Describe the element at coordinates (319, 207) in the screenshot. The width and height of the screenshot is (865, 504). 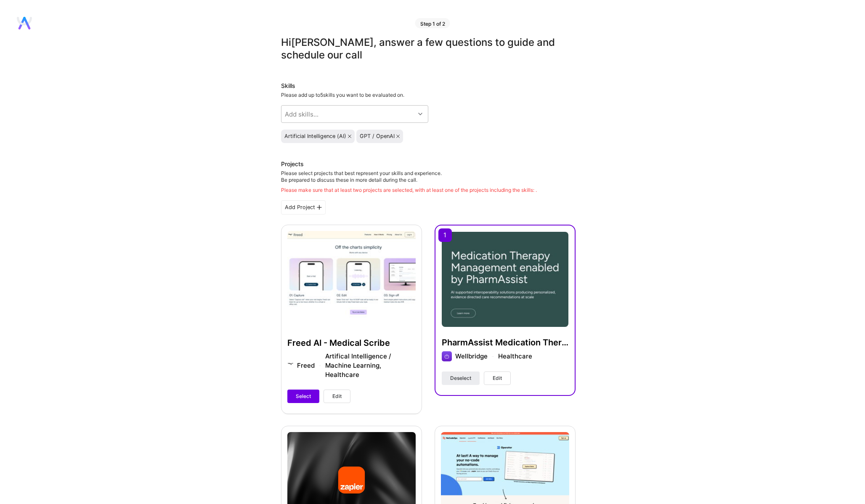
I see `i: icon PlusBlackFlat` at that location.